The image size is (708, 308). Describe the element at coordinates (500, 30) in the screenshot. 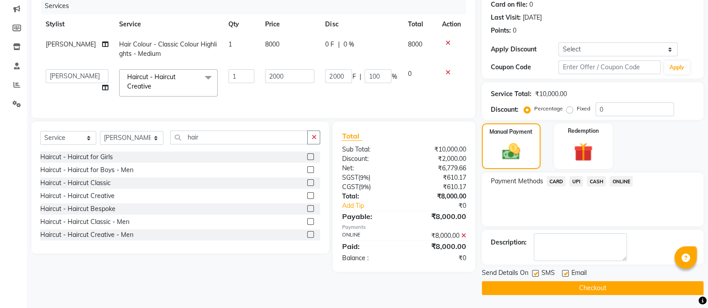

I see `div: Points:` at that location.